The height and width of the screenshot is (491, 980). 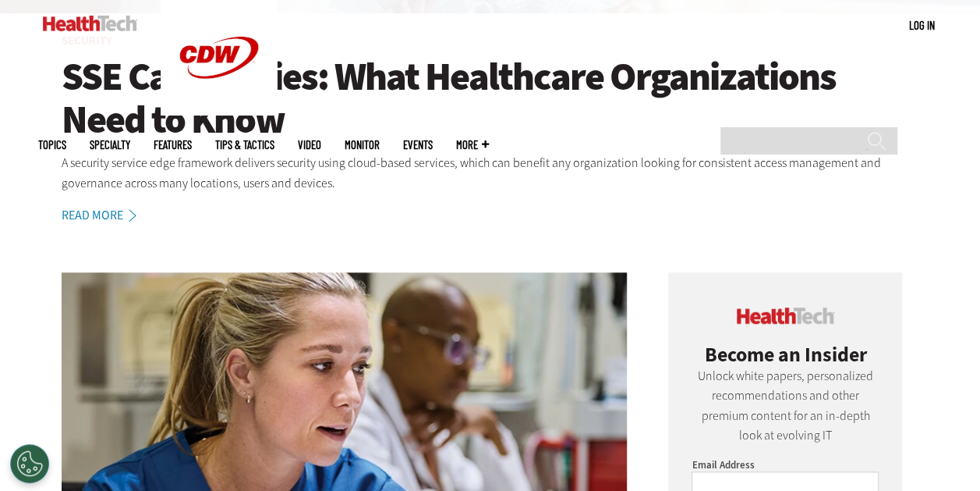 I want to click on a: Video, so click(x=310, y=144).